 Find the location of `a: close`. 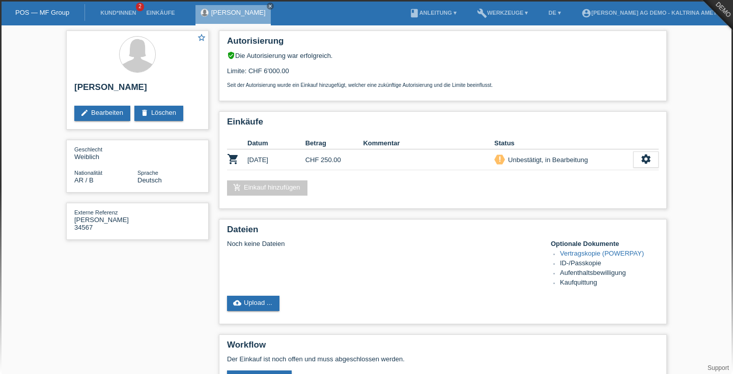

a: close is located at coordinates (270, 6).